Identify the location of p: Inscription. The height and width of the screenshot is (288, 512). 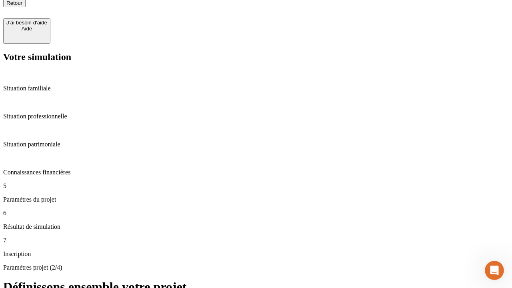
(256, 254).